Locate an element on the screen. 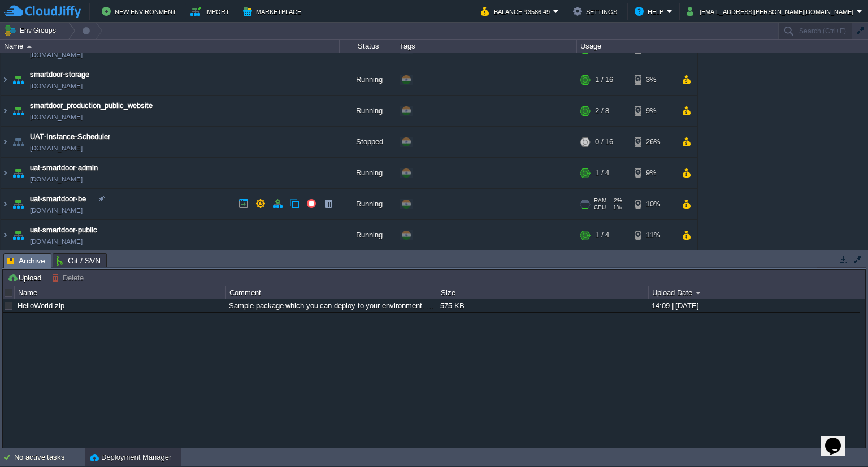 This screenshot has width=868, height=467. div: 0 / 16 is located at coordinates (604, 142).